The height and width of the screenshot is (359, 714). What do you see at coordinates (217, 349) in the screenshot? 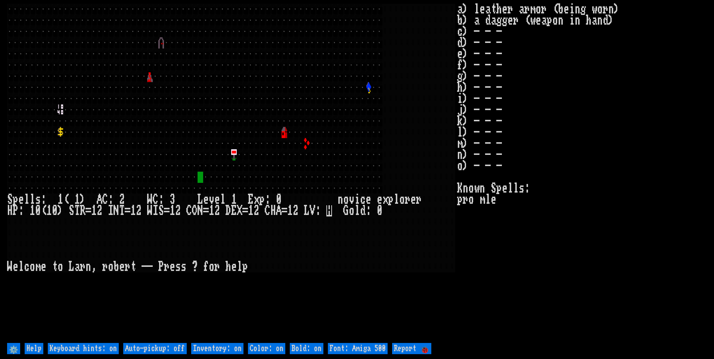
I see `input: Inventory: on` at bounding box center [217, 349].